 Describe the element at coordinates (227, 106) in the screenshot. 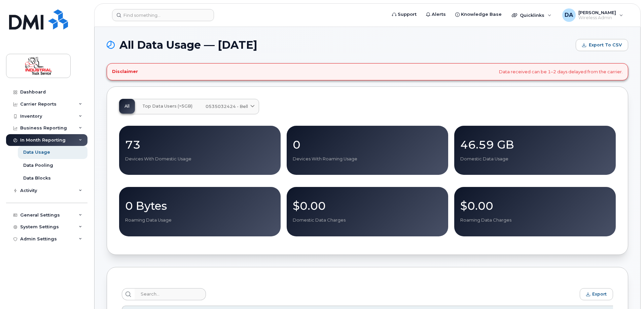

I see `span: 0535032424 - Bell` at that location.